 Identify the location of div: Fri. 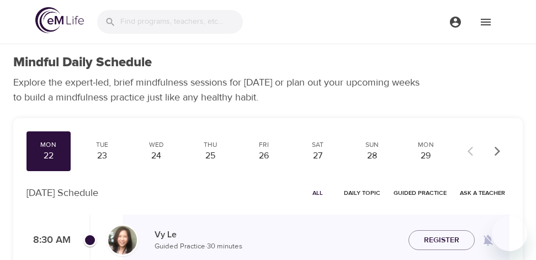
(264, 145).